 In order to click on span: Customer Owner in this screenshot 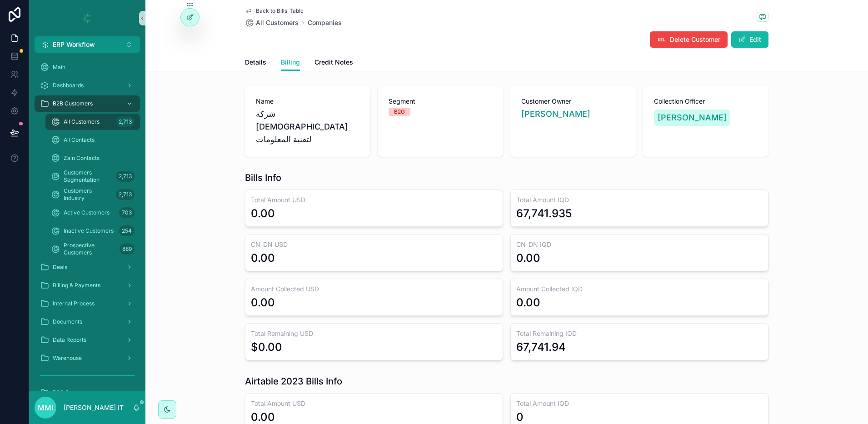, I will do `click(573, 101)`.